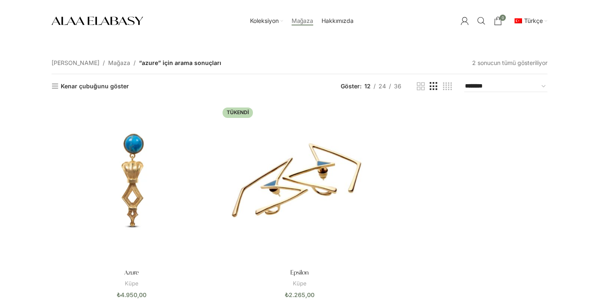 Image resolution: width=599 pixels, height=300 pixels. Describe the element at coordinates (338, 21) in the screenshot. I see `a: Hakkımızda` at that location.